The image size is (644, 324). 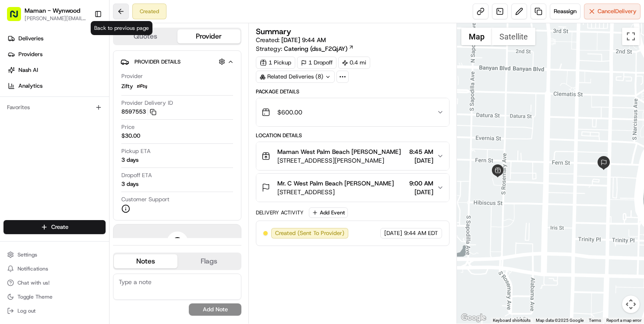 I want to click on img: Nash, so click(x=17, y=18).